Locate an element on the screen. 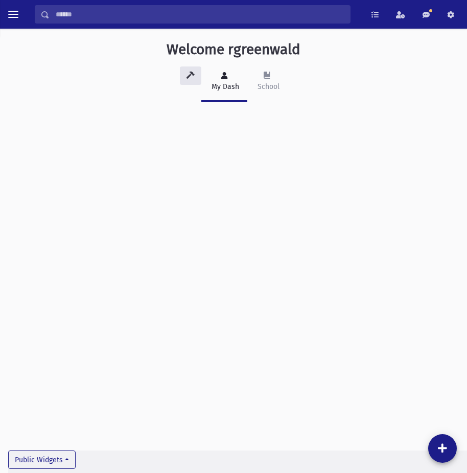  button: toggle menu is located at coordinates (13, 14).